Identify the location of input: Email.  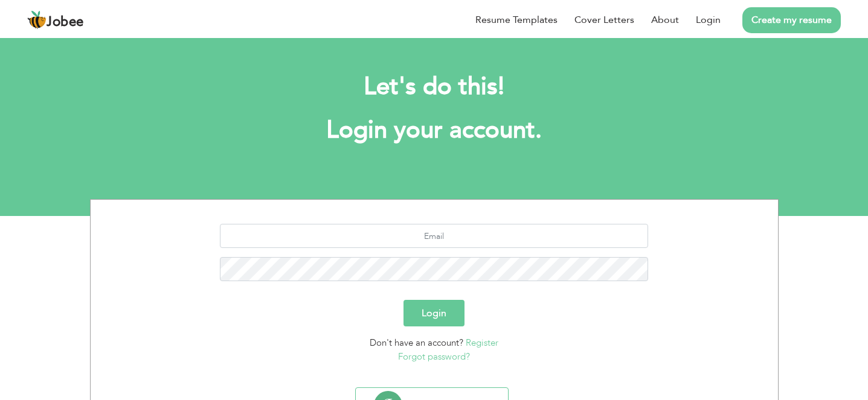
(434, 236).